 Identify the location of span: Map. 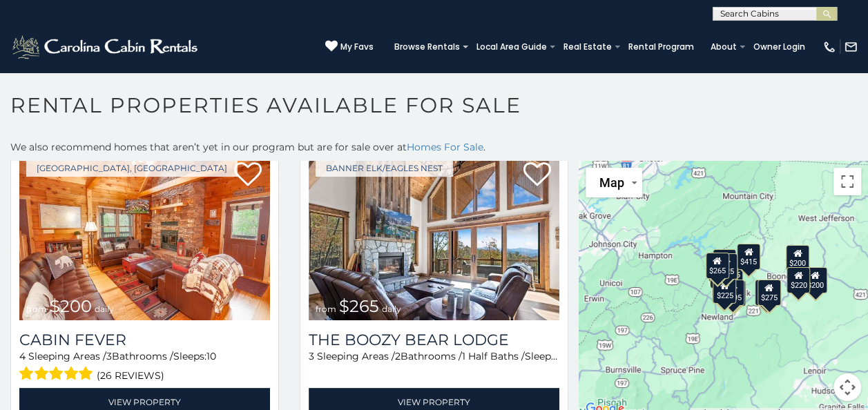
(611, 182).